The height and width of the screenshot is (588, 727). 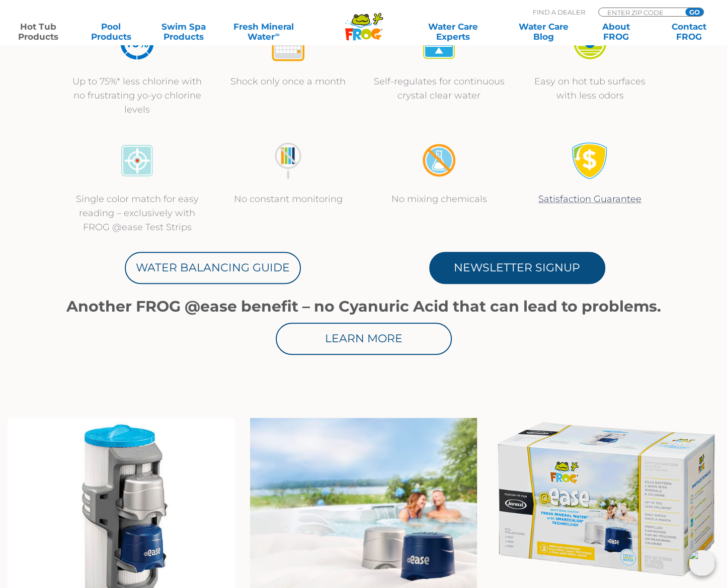 I want to click on p: No mixing chemicals, so click(x=439, y=199).